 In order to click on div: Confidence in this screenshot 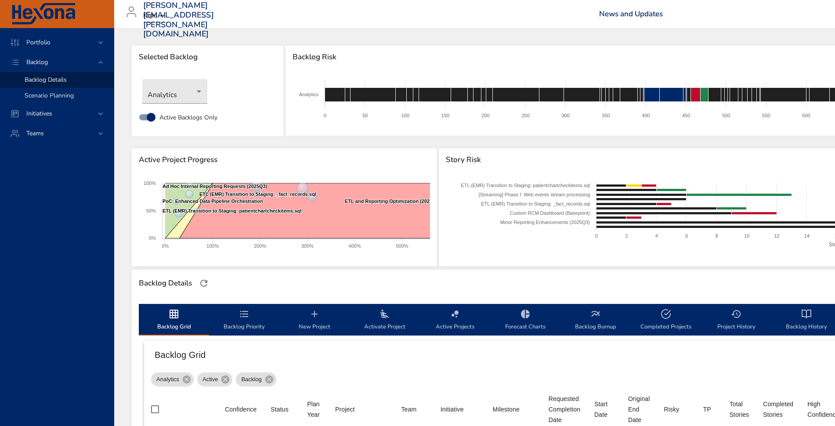, I will do `click(241, 409)`.